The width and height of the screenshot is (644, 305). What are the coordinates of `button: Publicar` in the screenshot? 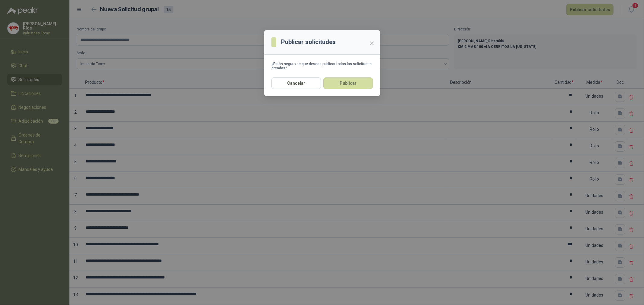 It's located at (348, 83).